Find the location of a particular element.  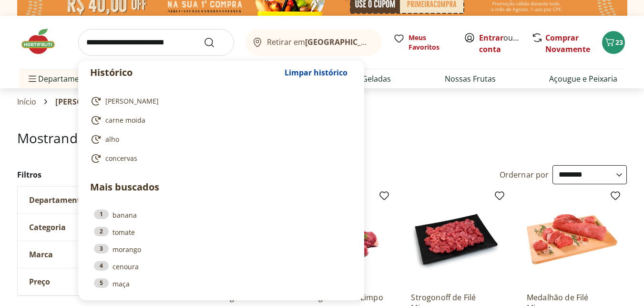

p: Mais buscados is located at coordinates (221, 187).